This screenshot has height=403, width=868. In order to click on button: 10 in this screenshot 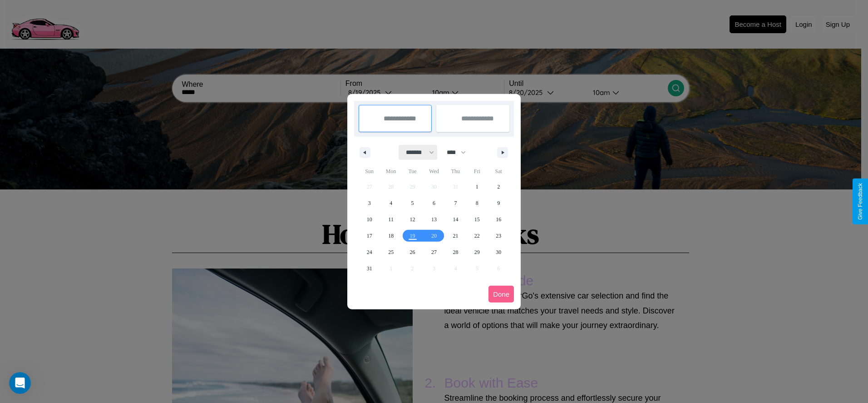, I will do `click(369, 219)`.